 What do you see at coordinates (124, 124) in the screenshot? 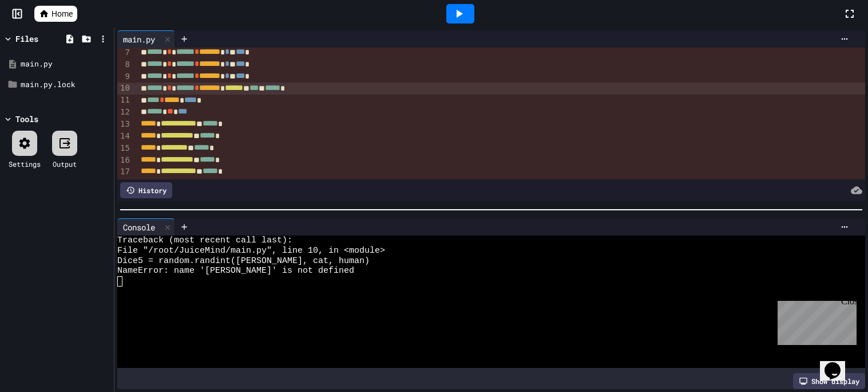
I see `div: 13` at bounding box center [124, 124].